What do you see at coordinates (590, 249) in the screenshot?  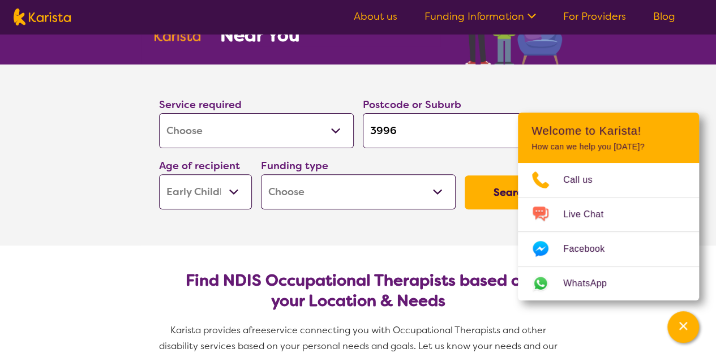 I see `span: Facebook` at bounding box center [590, 249].